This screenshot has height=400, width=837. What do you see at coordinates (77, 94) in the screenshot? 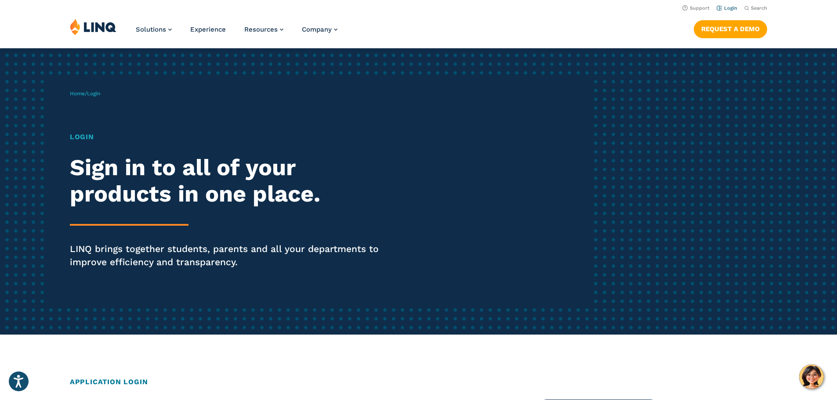
I see `a: Home` at bounding box center [77, 94].